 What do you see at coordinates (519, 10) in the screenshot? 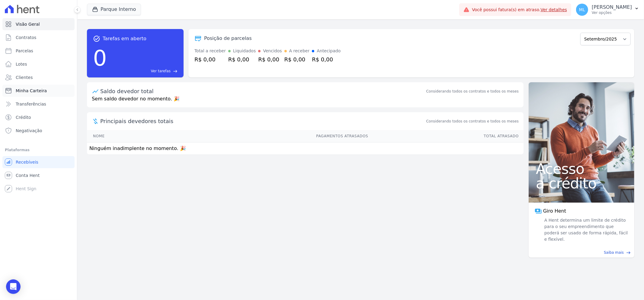
I see `span: Você possui fatura(s) em atraso.` at bounding box center [519, 10].